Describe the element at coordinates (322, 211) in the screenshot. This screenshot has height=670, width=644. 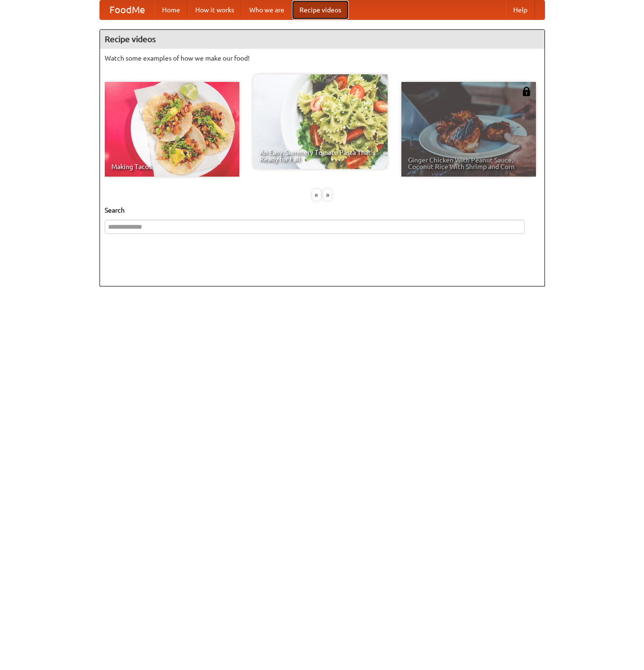
I see `h5: Search` at that location.